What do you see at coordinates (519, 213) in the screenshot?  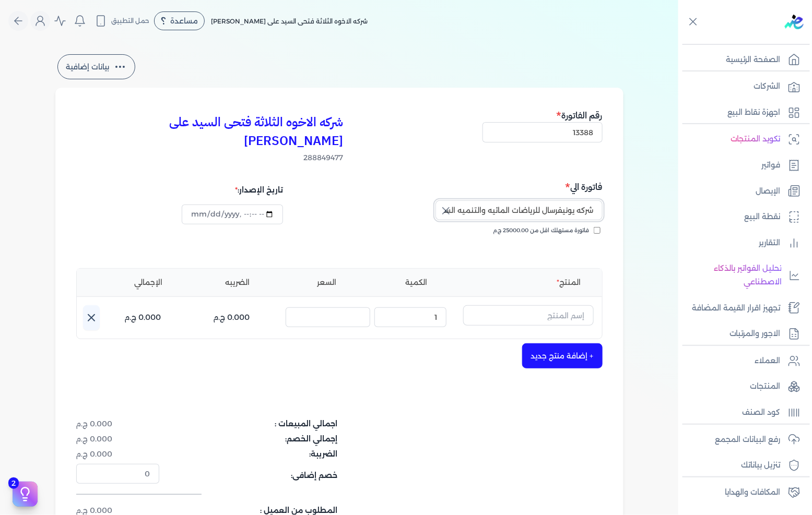 I see `button: إسم الشركة` at bounding box center [519, 213].